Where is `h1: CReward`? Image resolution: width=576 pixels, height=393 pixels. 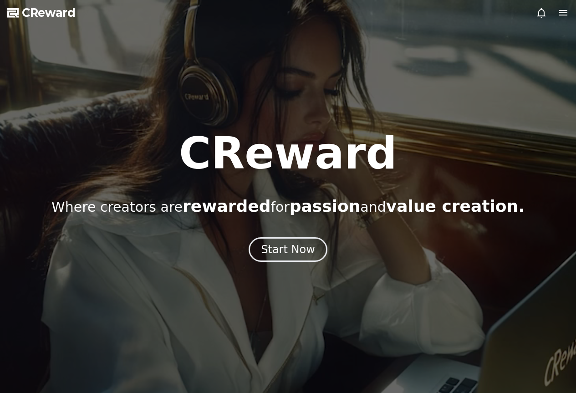 h1: CReward is located at coordinates (288, 153).